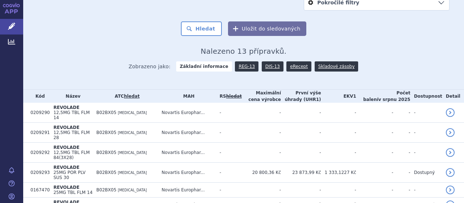 The image size is (464, 203). I want to click on a: DIS-13, so click(272, 66).